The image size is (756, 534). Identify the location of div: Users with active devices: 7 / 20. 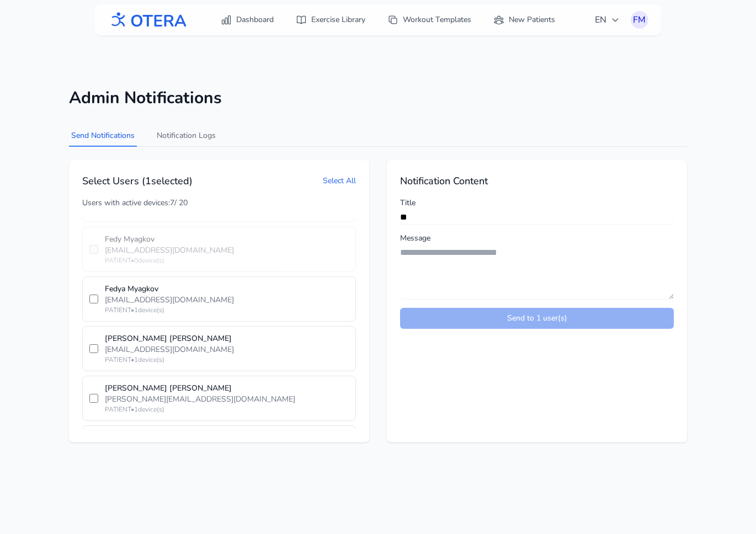
(219, 203).